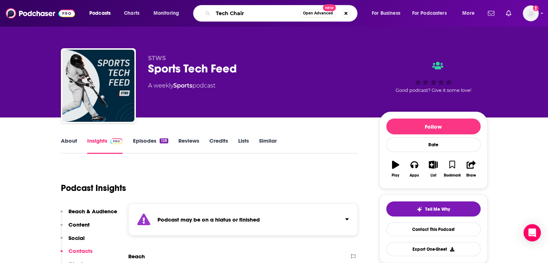 The width and height of the screenshot is (548, 263). Describe the element at coordinates (386, 13) in the screenshot. I see `span: For Business` at that location.